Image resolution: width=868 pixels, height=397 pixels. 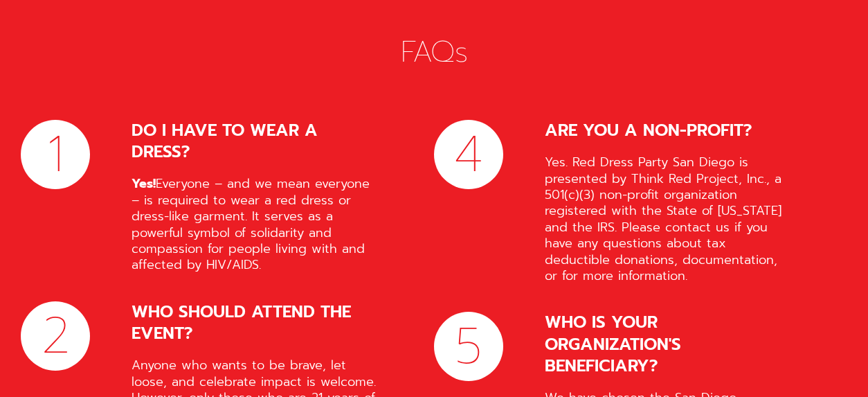 What do you see at coordinates (668, 344) in the screenshot?
I see `div: WHO IS YOUR ORGANIZATION'S BENEFICIARY?` at bounding box center [668, 344].